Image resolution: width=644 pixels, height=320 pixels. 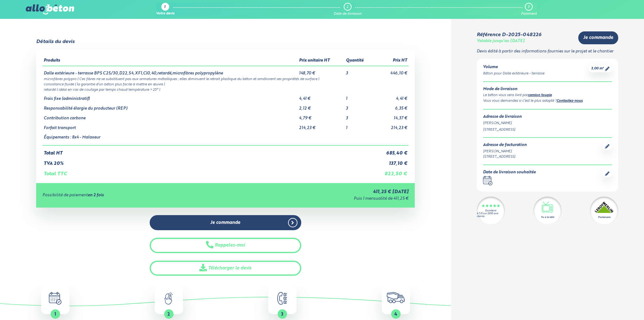 What do you see at coordinates (395, 315) in the screenshot?
I see `span: 4` at bounding box center [395, 315].